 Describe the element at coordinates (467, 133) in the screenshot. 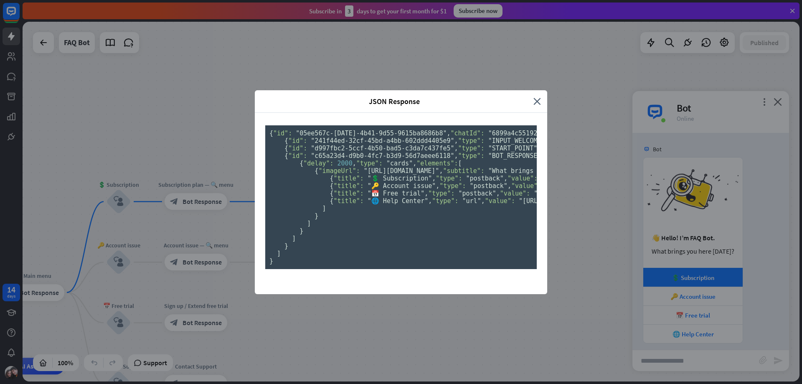

I see `span: "chatId":` at that location.